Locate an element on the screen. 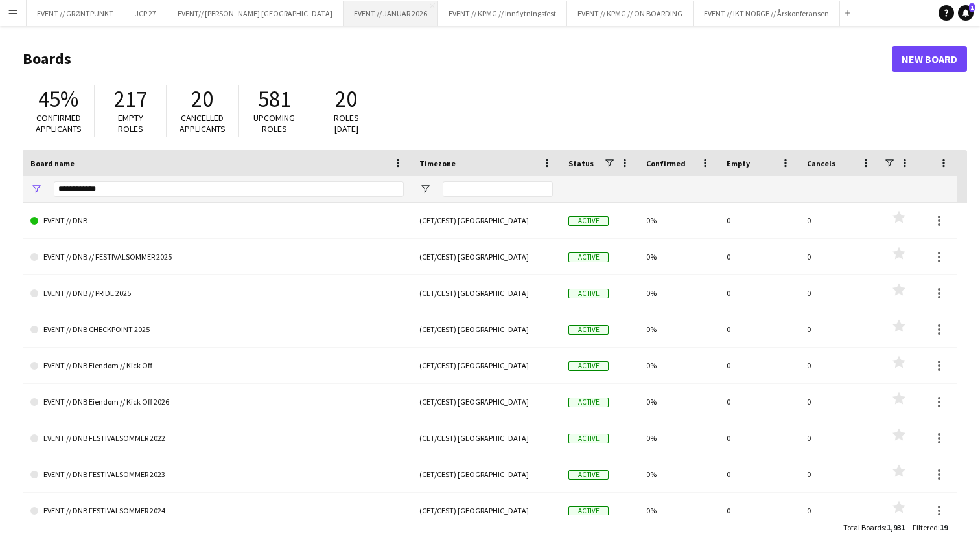 The height and width of the screenshot is (560, 980). span: 581 is located at coordinates (274, 99).